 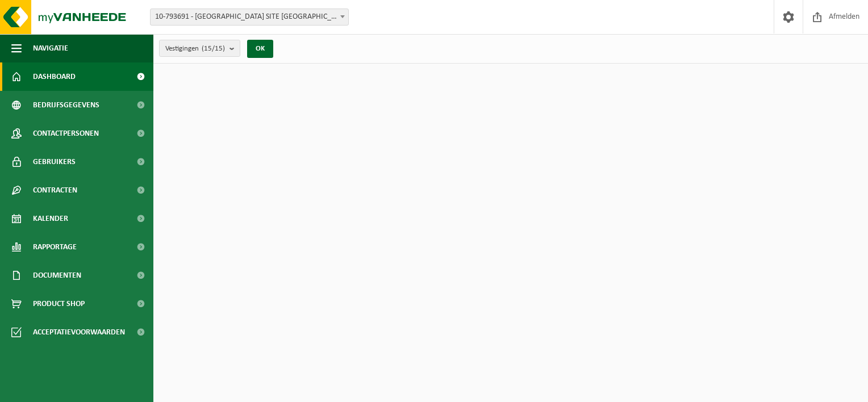 I want to click on span: Kalender, so click(x=51, y=219).